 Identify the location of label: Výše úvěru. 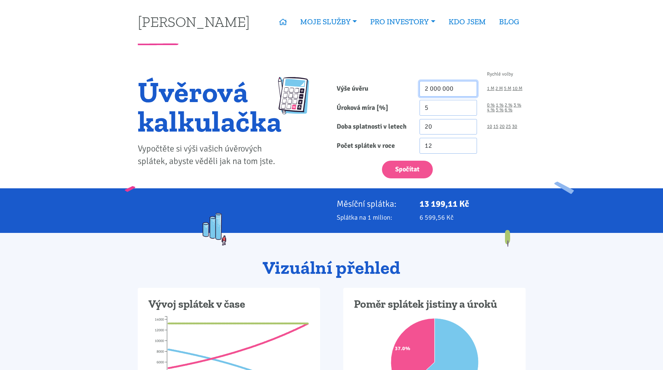
(372, 89).